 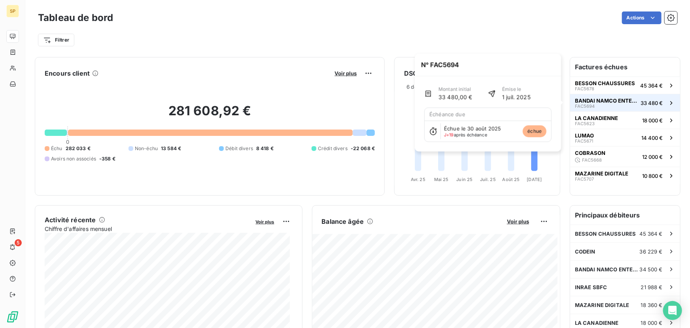 I want to click on h6: Encours client, so click(x=67, y=73).